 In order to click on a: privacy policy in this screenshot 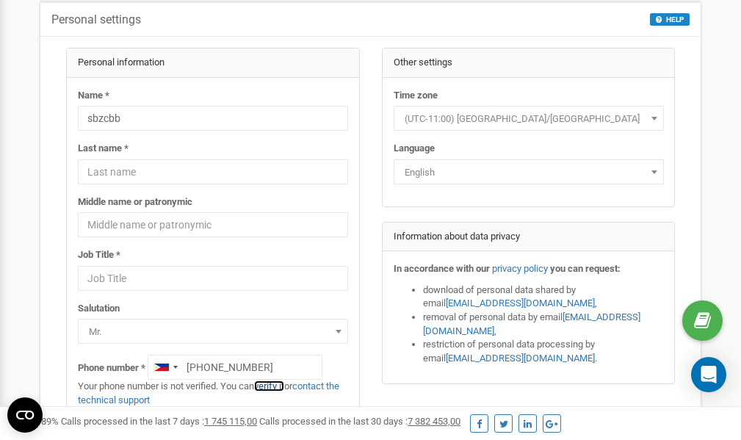, I will do `click(520, 268)`.